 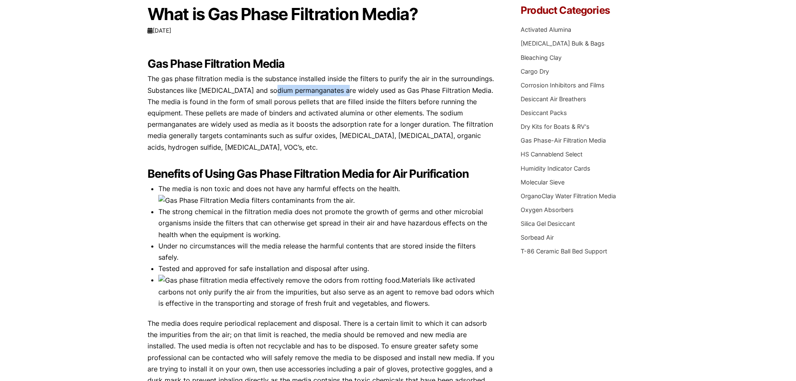 What do you see at coordinates (280, 280) in the screenshot?
I see `img: Gas phase filtration media effectively remove the odors from rotting food.` at bounding box center [280, 280].